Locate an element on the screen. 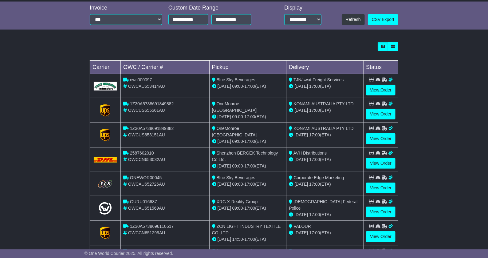 The height and width of the screenshot is (258, 488). span: ONEWOR00045 is located at coordinates (146, 177).